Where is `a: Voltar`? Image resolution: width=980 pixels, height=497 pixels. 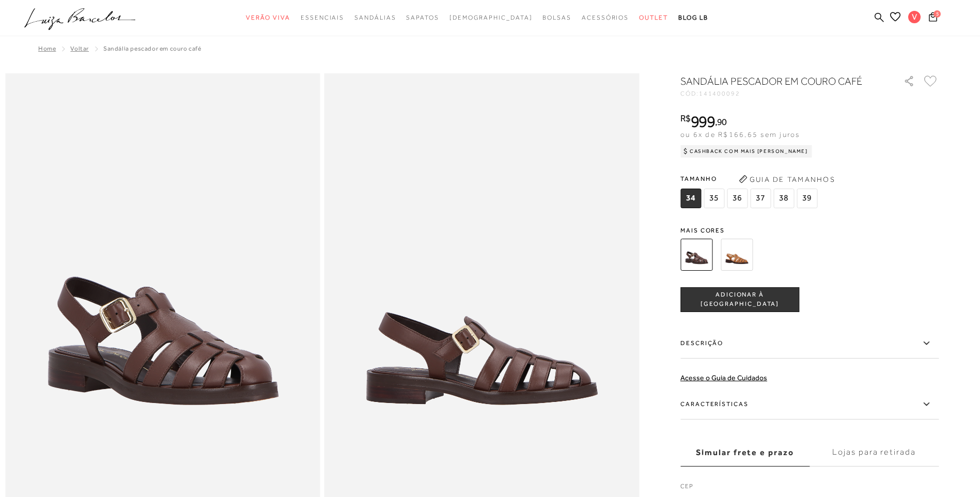 a: Voltar is located at coordinates (80, 48).